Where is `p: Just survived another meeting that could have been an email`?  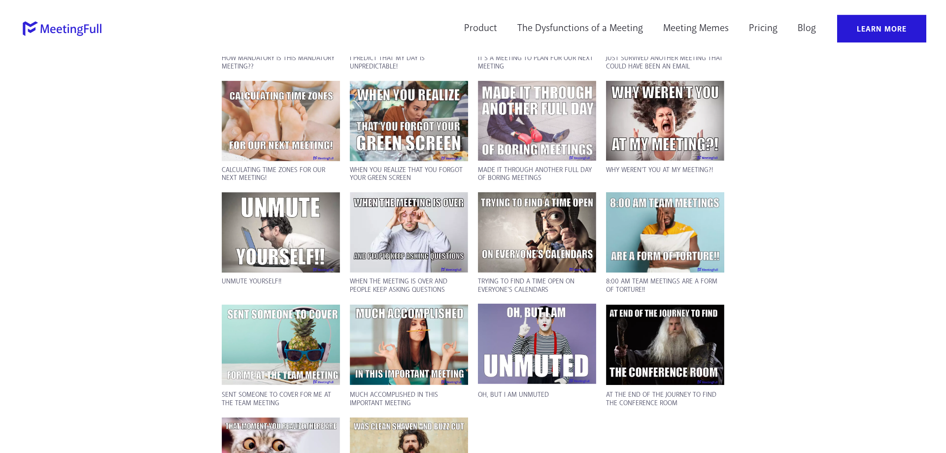 p: Just survived another meeting that could have been an email is located at coordinates (665, 63).